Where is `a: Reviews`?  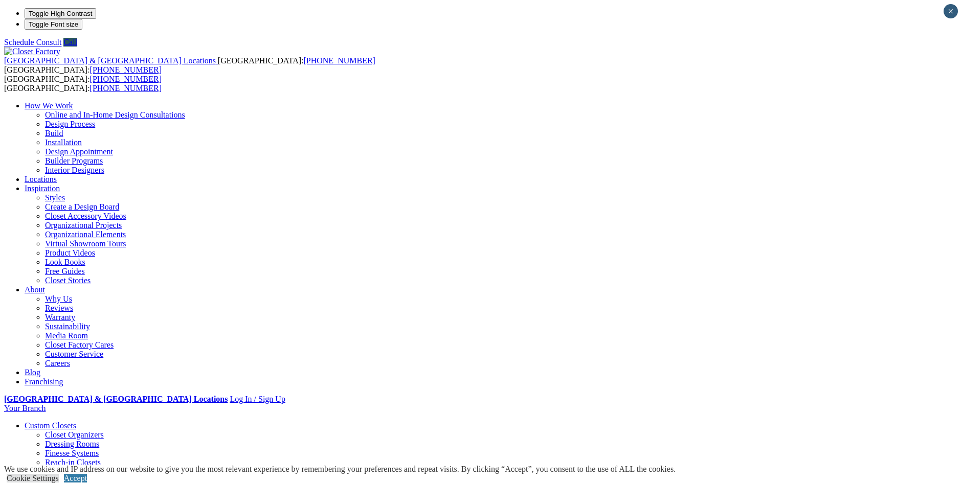
a: Reviews is located at coordinates (59, 308).